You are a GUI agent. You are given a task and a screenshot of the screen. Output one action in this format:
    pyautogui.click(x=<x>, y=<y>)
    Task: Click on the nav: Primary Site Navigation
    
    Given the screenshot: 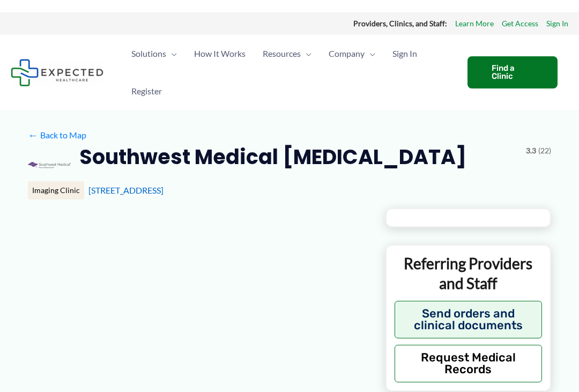 What is the action you would take?
    pyautogui.click(x=289, y=60)
    